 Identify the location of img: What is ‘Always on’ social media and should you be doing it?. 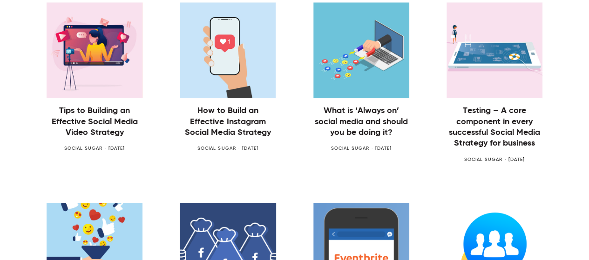
(361, 50).